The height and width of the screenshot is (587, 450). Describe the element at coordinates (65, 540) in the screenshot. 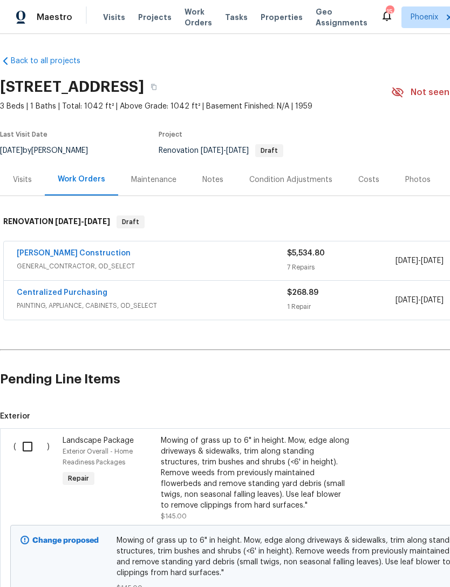

I see `b: Change proposed` at that location.